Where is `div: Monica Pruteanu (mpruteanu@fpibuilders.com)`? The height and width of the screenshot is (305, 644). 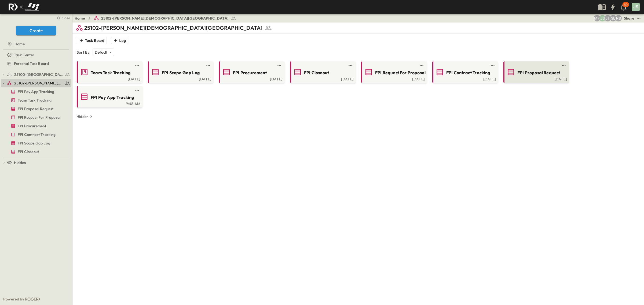 div: Monica Pruteanu (mpruteanu@fpibuilders.com) is located at coordinates (597, 18).